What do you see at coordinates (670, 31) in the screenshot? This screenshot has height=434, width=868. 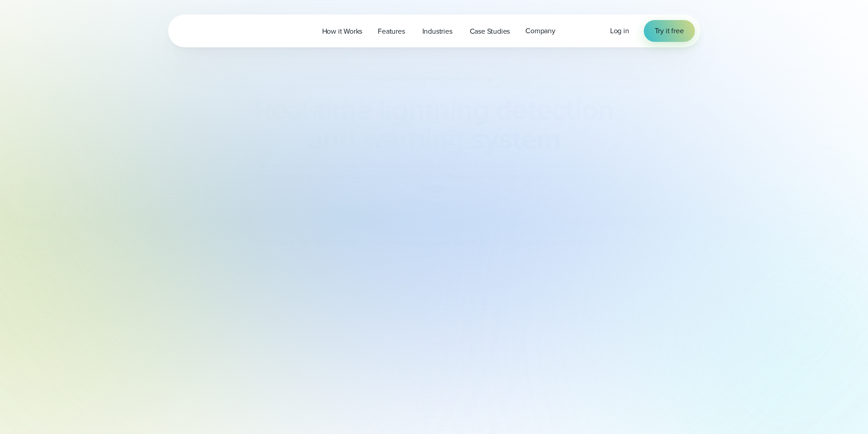 I see `a: Try it free` at bounding box center [670, 31].